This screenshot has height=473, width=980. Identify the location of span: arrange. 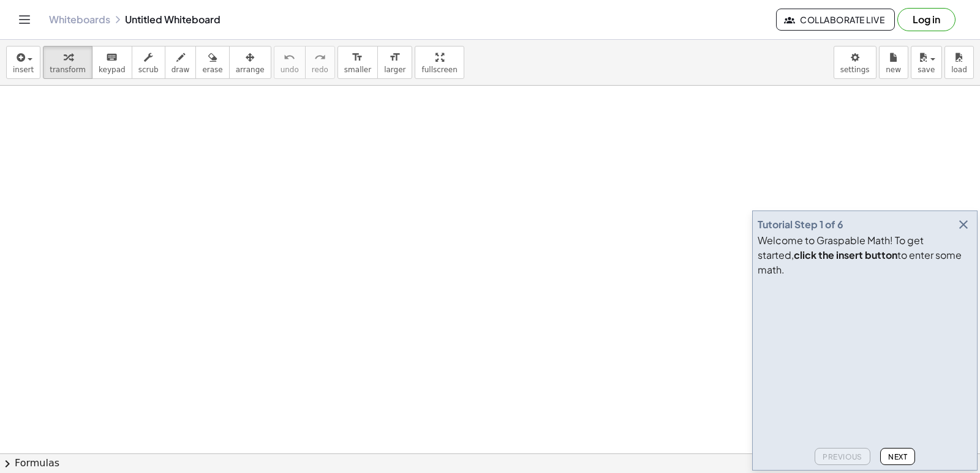
(250, 70).